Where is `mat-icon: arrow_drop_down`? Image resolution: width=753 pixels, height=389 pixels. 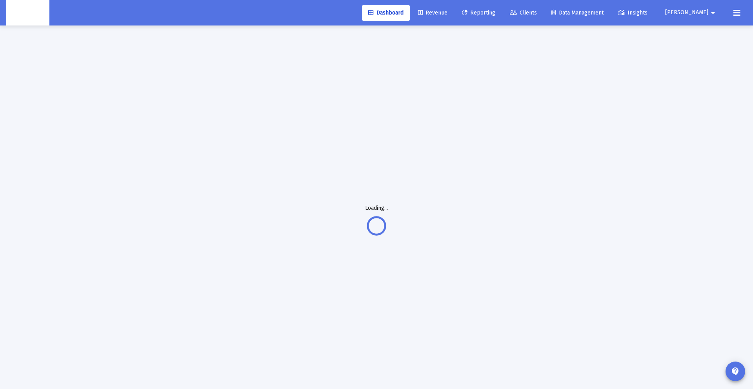 mat-icon: arrow_drop_down is located at coordinates (713, 13).